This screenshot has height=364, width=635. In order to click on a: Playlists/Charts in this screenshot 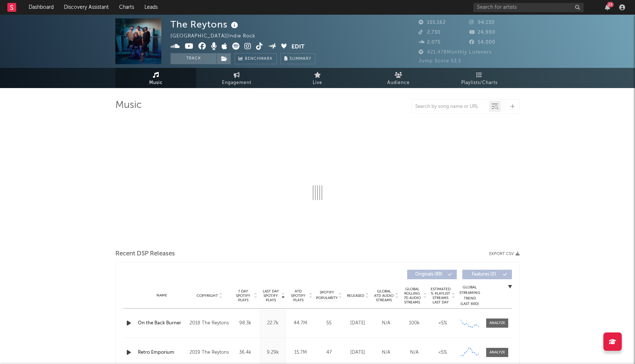, I will do `click(479, 78)`.